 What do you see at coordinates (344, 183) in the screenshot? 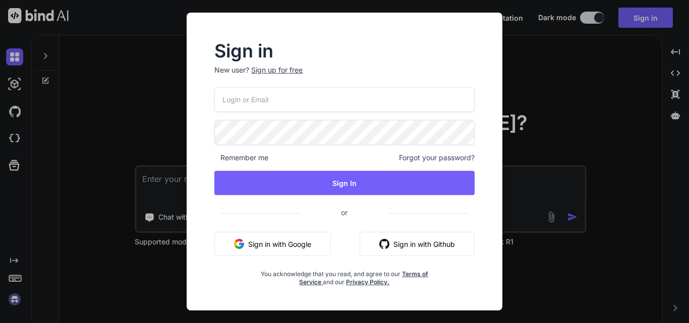
I see `button: Sign In` at bounding box center [344, 183].